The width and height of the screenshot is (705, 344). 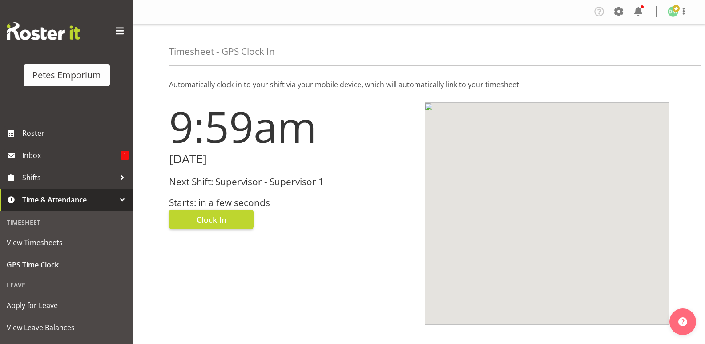 I want to click on h3: Starts: in a few seconds, so click(x=291, y=202).